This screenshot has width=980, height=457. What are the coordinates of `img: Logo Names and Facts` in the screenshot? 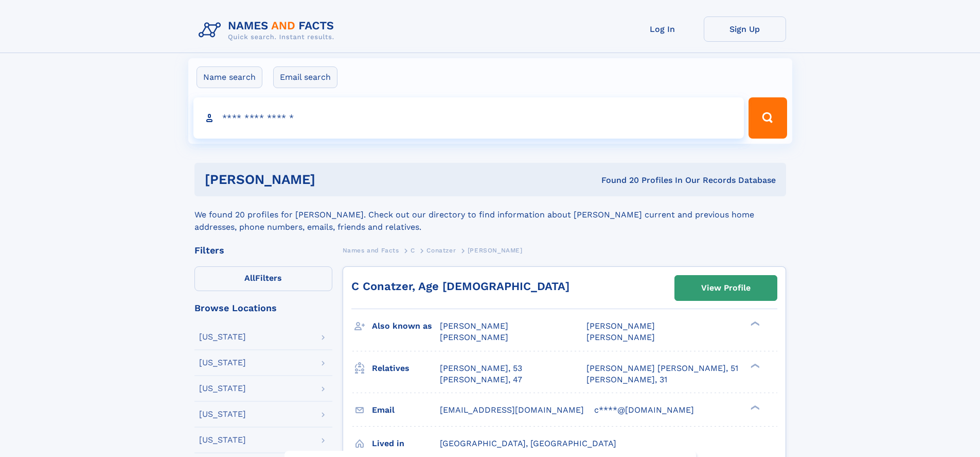 It's located at (269, 30).